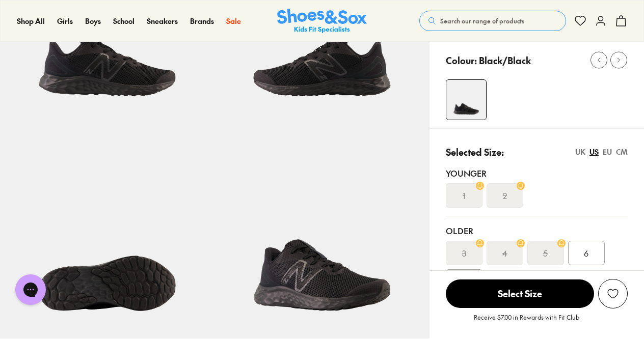  What do you see at coordinates (65, 21) in the screenshot?
I see `a: Girls` at bounding box center [65, 21].